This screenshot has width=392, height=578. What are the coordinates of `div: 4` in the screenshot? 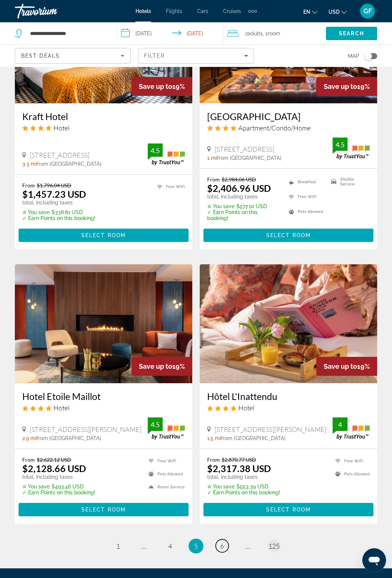 It's located at (340, 424).